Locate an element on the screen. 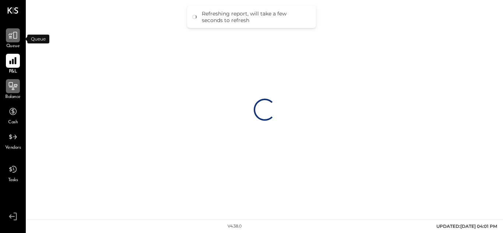 This screenshot has width=503, height=233. a: P&L is located at coordinates (13, 64).